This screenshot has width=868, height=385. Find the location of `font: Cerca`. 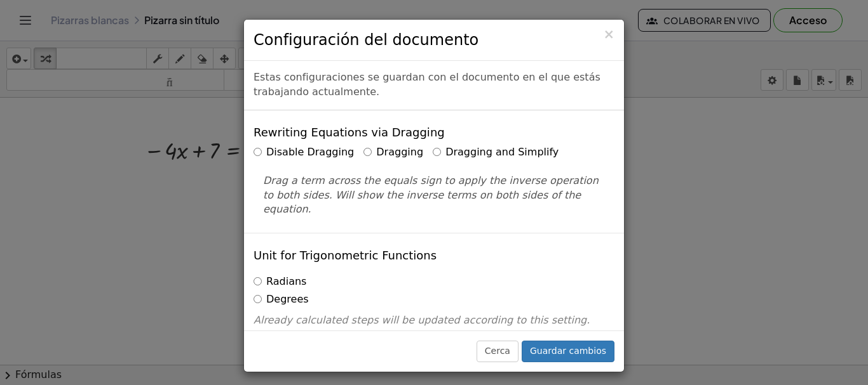

font: Cerca is located at coordinates (497, 351).